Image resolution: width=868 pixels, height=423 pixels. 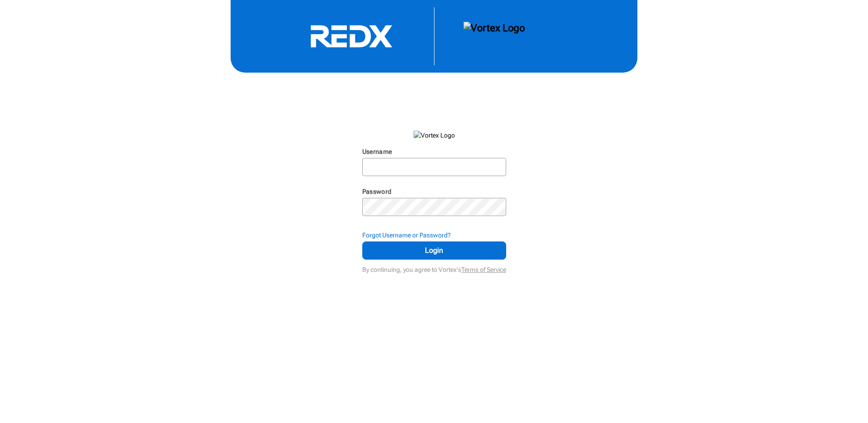 What do you see at coordinates (434, 251) in the screenshot?
I see `button: Login` at bounding box center [434, 251].